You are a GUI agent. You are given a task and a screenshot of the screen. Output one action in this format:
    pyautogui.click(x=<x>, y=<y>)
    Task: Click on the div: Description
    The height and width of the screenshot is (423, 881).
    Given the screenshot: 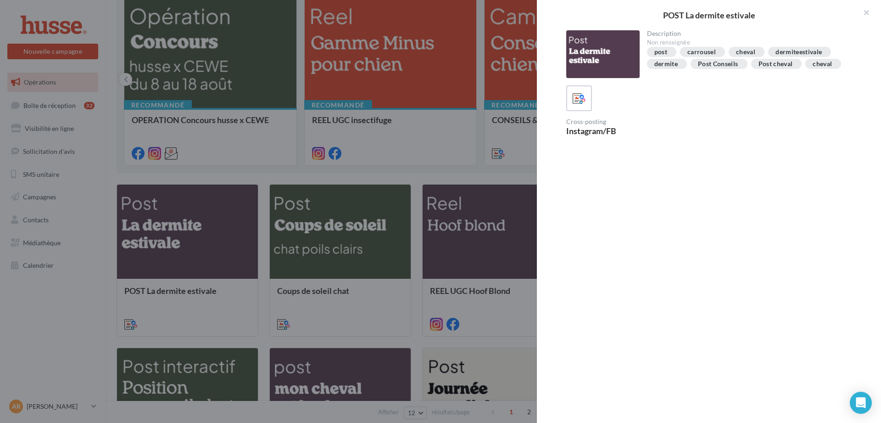 What is the action you would take?
    pyautogui.click(x=749, y=34)
    